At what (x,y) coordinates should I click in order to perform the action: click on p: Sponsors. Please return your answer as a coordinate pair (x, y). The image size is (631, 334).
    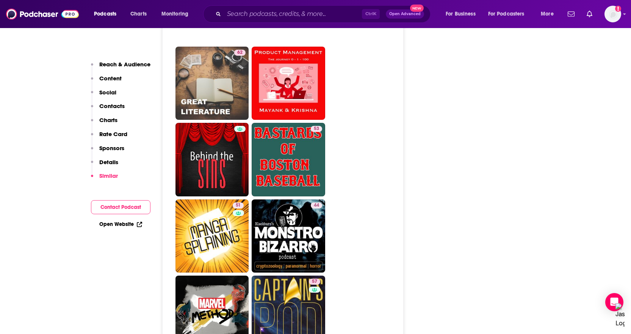
    Looking at the image, I should click on (112, 148).